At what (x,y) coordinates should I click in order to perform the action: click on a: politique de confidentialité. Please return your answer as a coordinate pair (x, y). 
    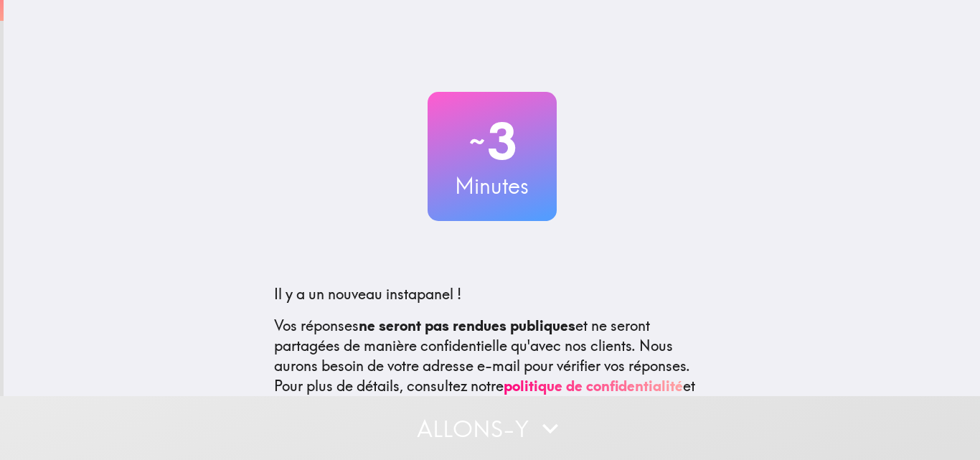
    Looking at the image, I should click on (593, 385).